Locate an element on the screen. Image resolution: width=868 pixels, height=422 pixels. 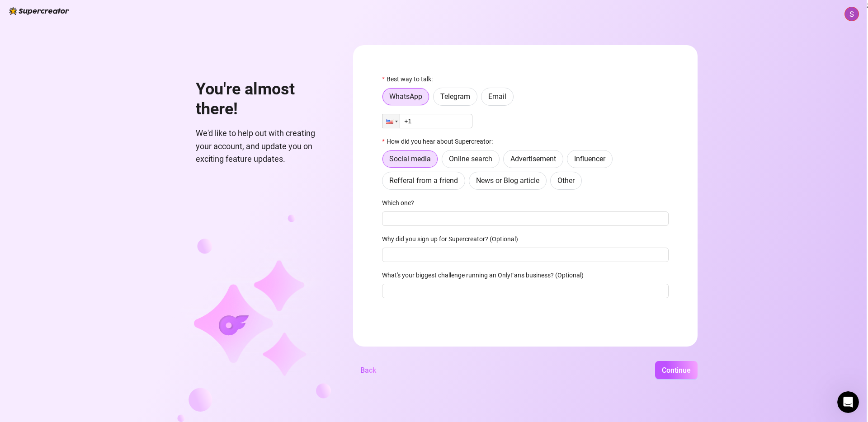
label: Best way to talk: is located at coordinates (410, 79).